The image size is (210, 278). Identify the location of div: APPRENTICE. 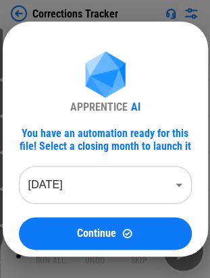
(98, 106).